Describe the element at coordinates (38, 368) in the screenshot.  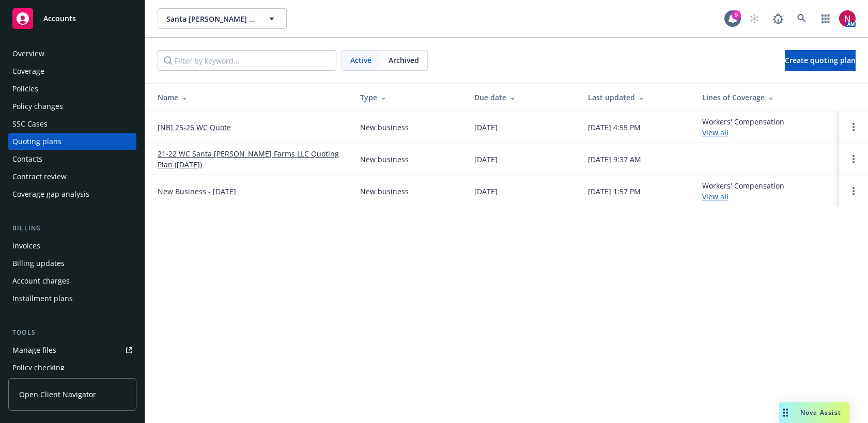
I see `div: Policy checking` at that location.